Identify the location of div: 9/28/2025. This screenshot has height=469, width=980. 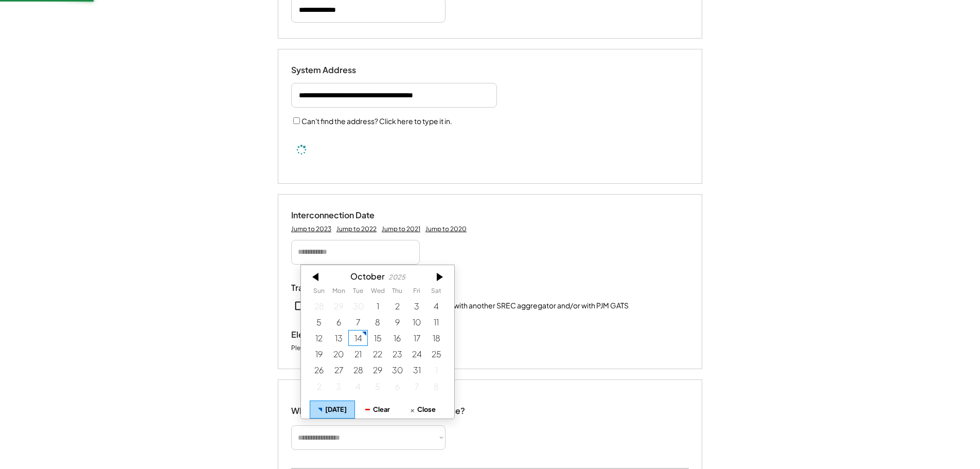
(319, 306).